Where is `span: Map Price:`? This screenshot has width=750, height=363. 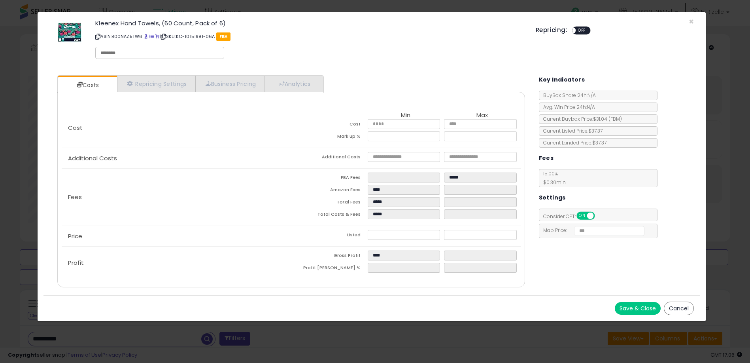
span: Map Price: is located at coordinates (592, 230).